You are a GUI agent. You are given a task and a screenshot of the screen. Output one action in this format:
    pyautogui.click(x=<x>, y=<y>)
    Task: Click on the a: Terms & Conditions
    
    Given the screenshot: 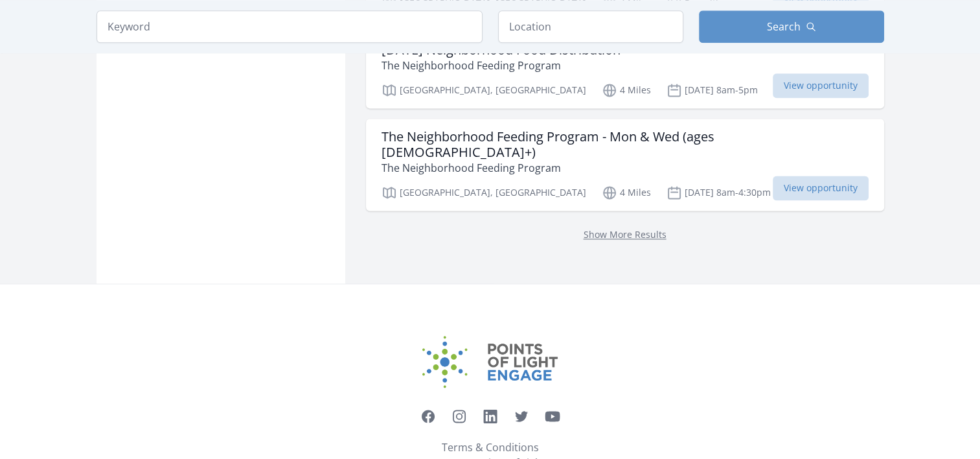 What is the action you would take?
    pyautogui.click(x=491, y=447)
    